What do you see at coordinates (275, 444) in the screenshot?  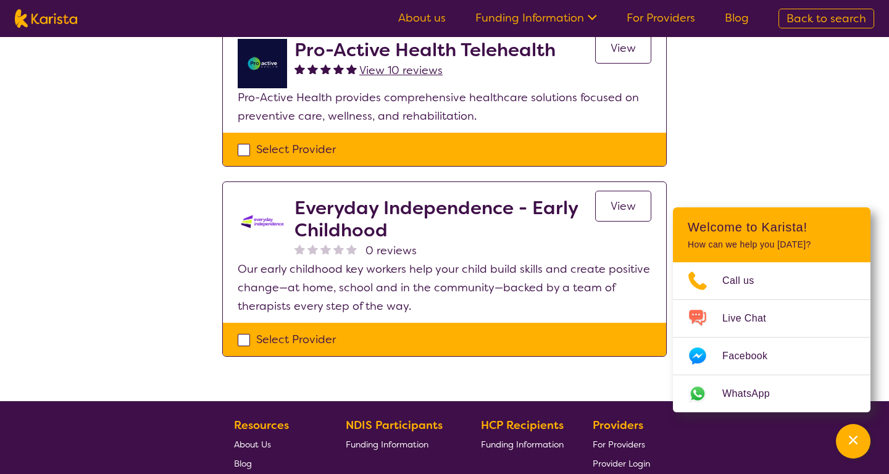 I see `a: About Us` at bounding box center [275, 444].